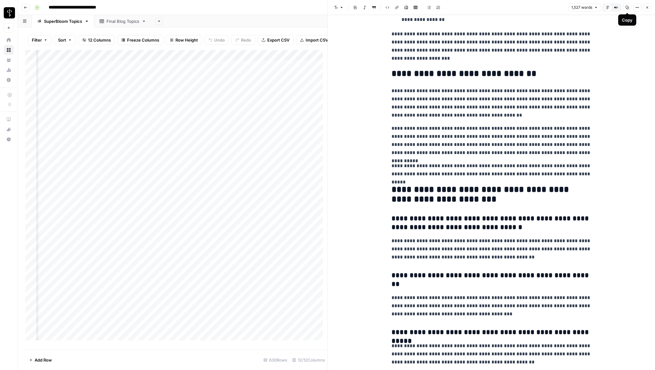 The image size is (655, 370). I want to click on button: Import CSV, so click(314, 40).